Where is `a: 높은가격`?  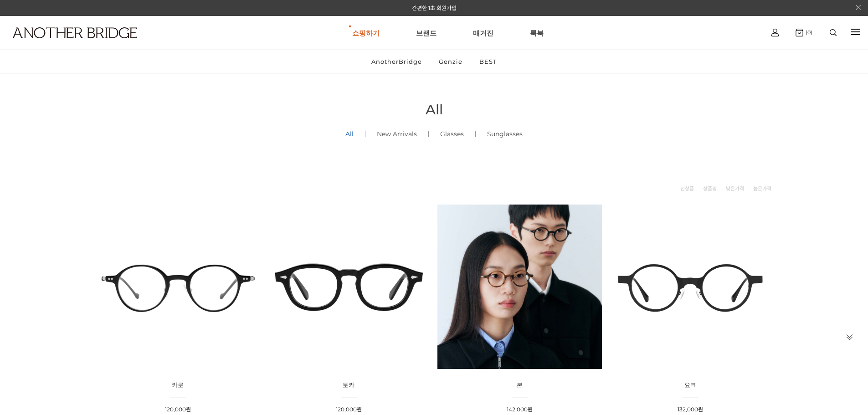
a: 높은가격 is located at coordinates (763, 188).